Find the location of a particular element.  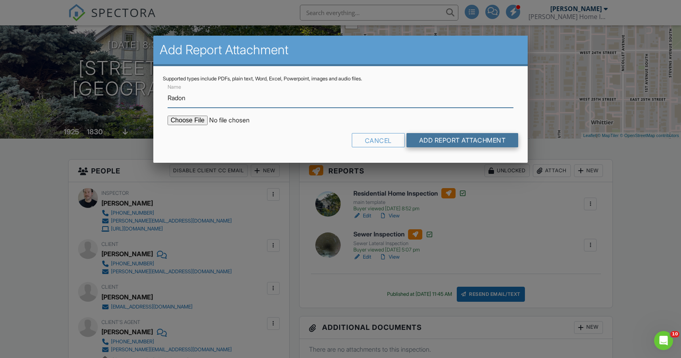

input: Add Report Attachment is located at coordinates (462, 140).